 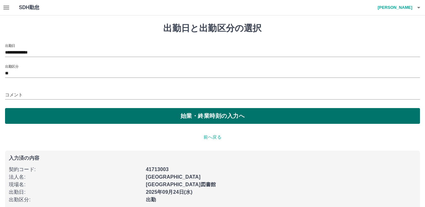 I want to click on b: 出勤, so click(x=151, y=199).